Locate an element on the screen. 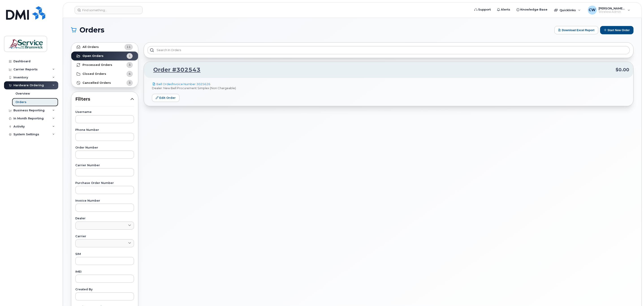 This screenshot has width=644, height=306. button: Start New Order is located at coordinates (617, 30).